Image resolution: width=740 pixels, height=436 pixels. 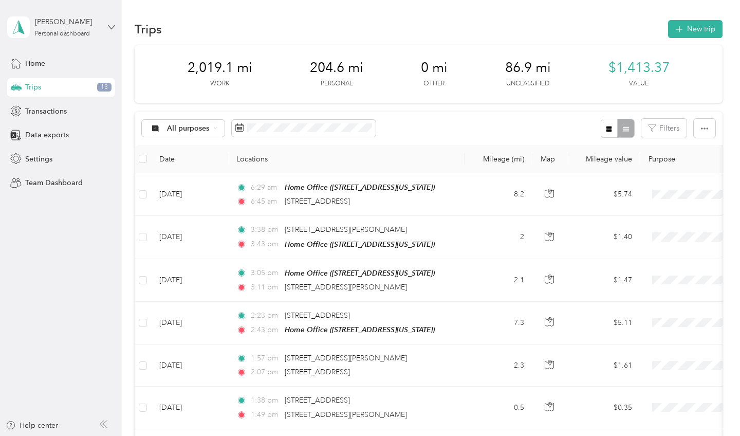 What do you see at coordinates (498, 407) in the screenshot?
I see `td: 0.5` at bounding box center [498, 407].